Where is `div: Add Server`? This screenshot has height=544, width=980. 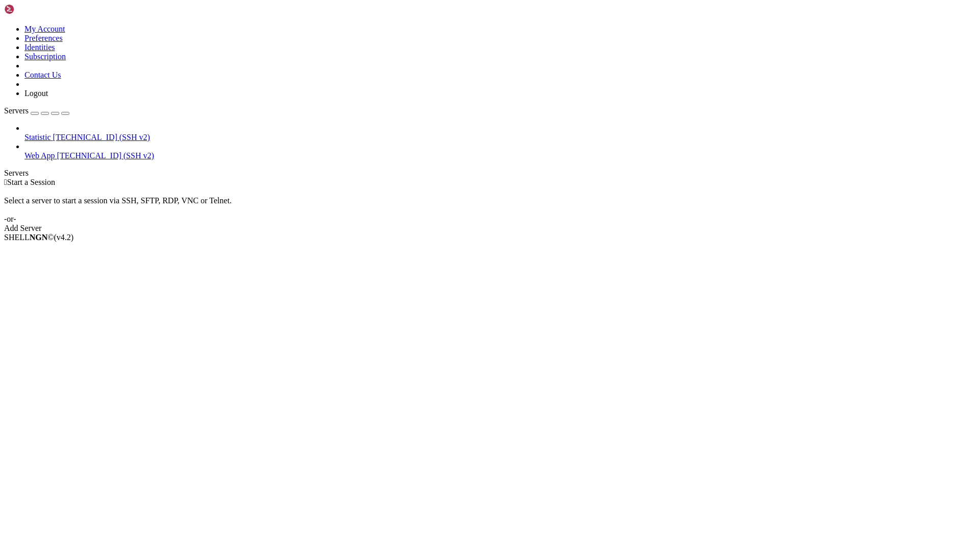
div: Add Server is located at coordinates (490, 228).